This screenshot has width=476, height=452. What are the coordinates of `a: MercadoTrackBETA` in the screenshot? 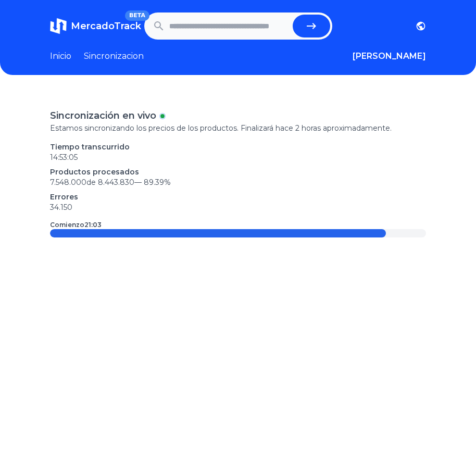 It's located at (95, 26).